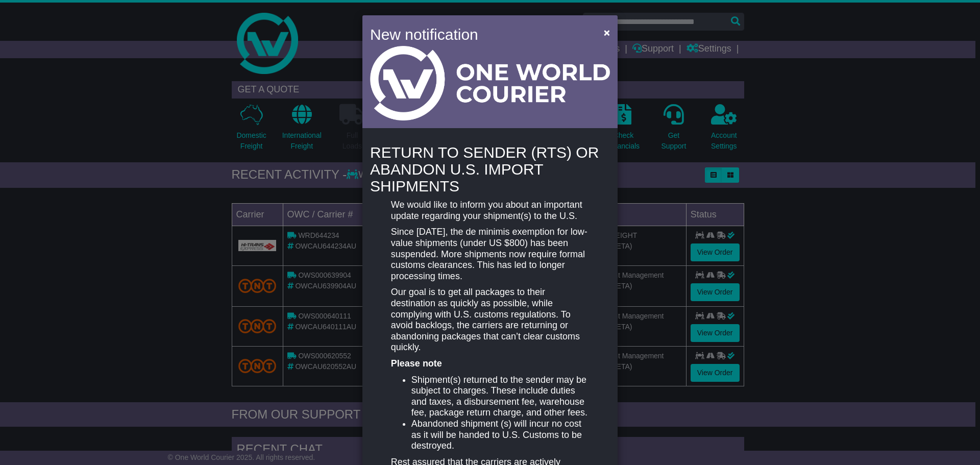 The width and height of the screenshot is (980, 465). I want to click on p: We would like to inform you about an important update regarding your shipment(s) to the U.S., so click(490, 210).